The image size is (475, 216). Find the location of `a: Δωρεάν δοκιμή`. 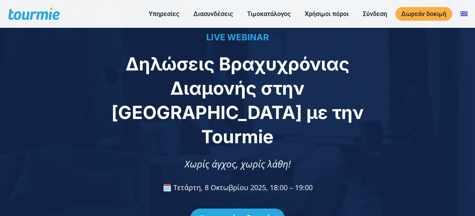

a: Δωρεάν δοκιμή is located at coordinates (423, 14).